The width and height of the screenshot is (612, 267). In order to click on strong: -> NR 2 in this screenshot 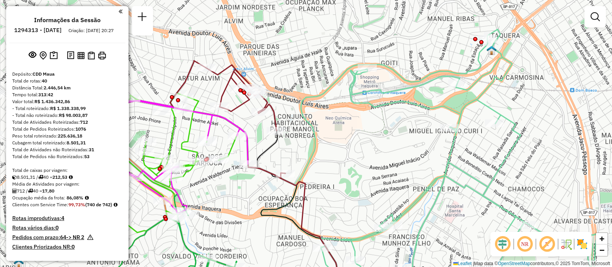, I will do `click(75, 237)`.